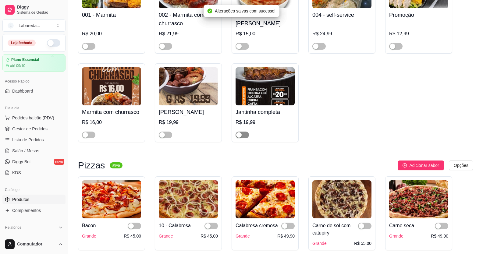 The width and height of the screenshot is (483, 254). What do you see at coordinates (112, 123) in the screenshot?
I see `div: R$ 16,00` at bounding box center [112, 123].